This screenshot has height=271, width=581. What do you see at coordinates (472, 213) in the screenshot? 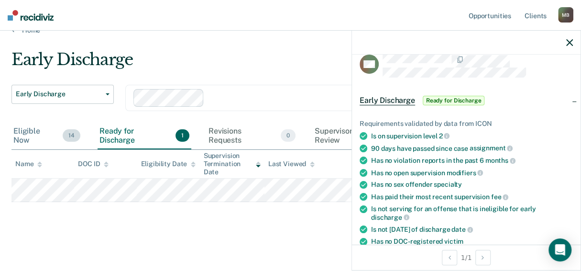
I see `div: Is not serving for an offense that is ineligible for early` at bounding box center [472, 213].